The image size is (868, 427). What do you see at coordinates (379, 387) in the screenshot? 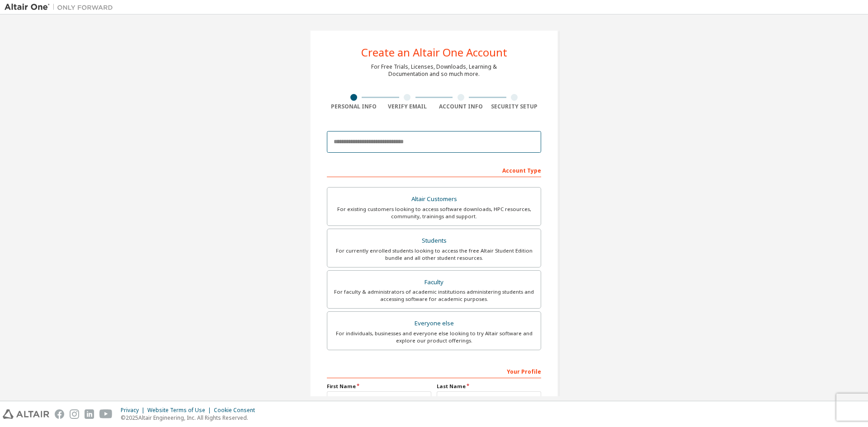
I see `label: First Name` at bounding box center [379, 387].